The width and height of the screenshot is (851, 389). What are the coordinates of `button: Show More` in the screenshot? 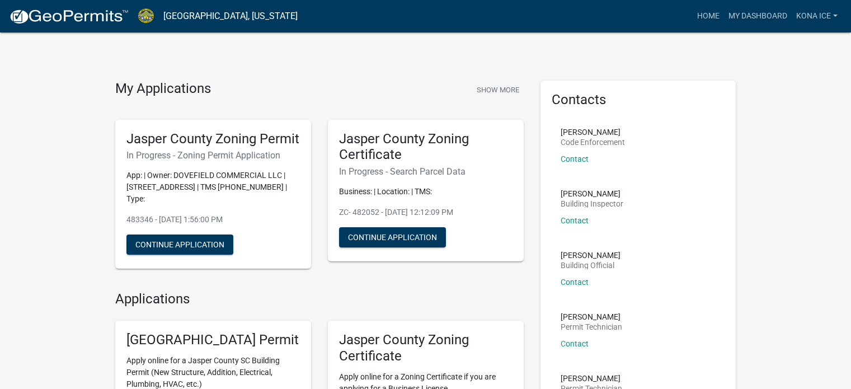 It's located at (498, 90).